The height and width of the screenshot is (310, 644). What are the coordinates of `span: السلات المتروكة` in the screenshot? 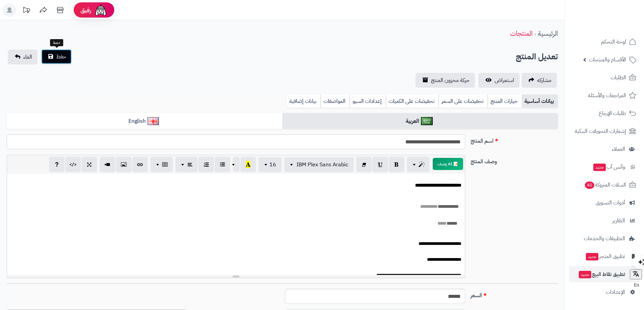 It's located at (605, 185).